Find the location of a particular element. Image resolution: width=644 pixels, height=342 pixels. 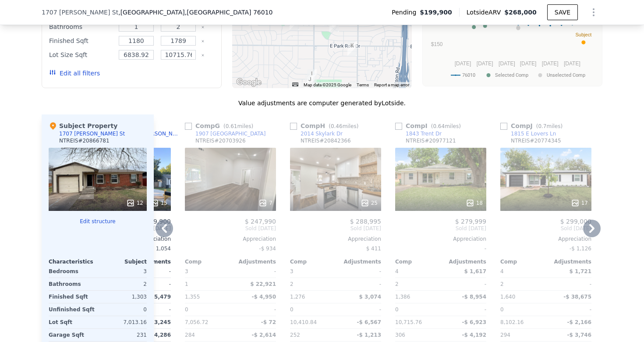

div: Value adjustments are computer generated by Lotside . is located at coordinates (322, 103).